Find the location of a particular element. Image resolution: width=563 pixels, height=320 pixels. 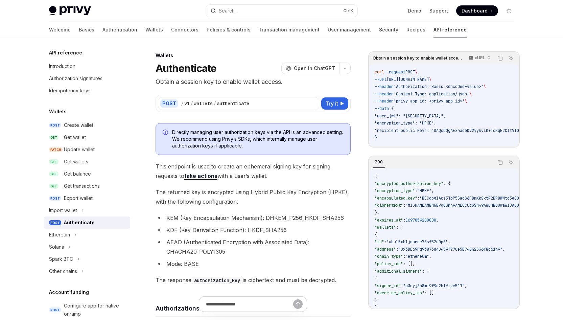

li: AEAD (Authenticated Encryption with Associated Data): CHACHA20_POLY1305 is located at coordinates (253, 247).